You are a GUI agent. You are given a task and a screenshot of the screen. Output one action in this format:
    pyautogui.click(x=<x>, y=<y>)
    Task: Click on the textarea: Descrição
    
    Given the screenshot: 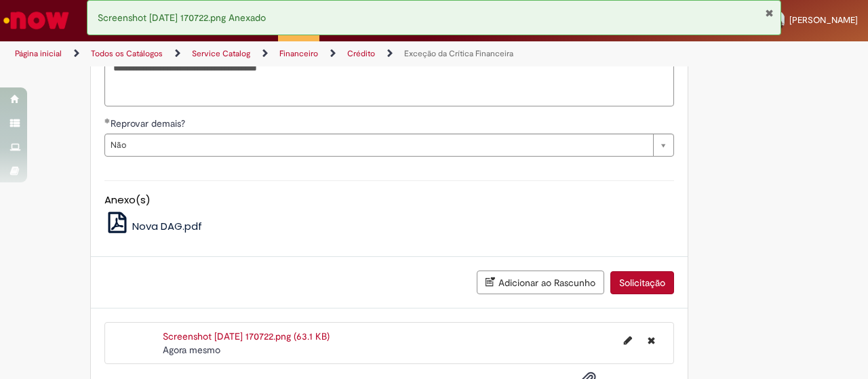 What is the action you would take?
    pyautogui.click(x=389, y=74)
    